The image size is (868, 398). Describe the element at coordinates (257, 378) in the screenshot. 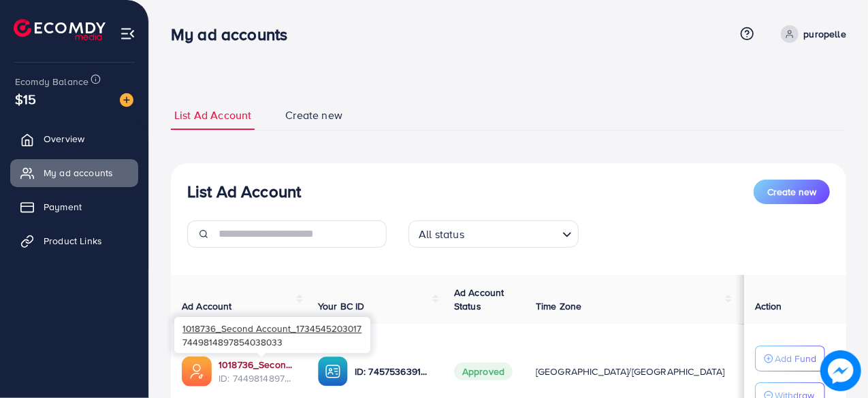

I see `span: ID: 7449814897854038033` at that location.